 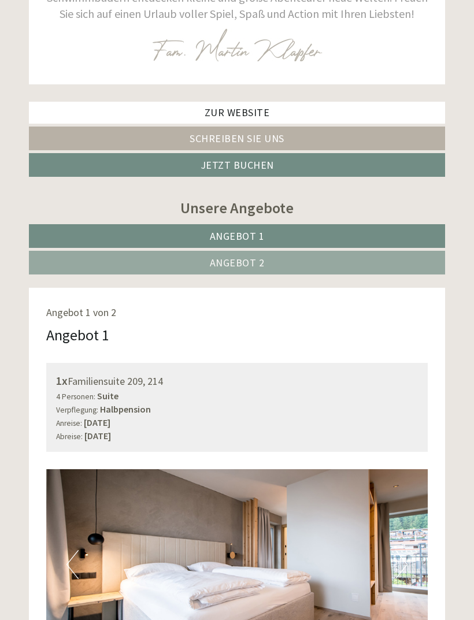 I want to click on span: Angebot 1 von 2, so click(x=81, y=312).